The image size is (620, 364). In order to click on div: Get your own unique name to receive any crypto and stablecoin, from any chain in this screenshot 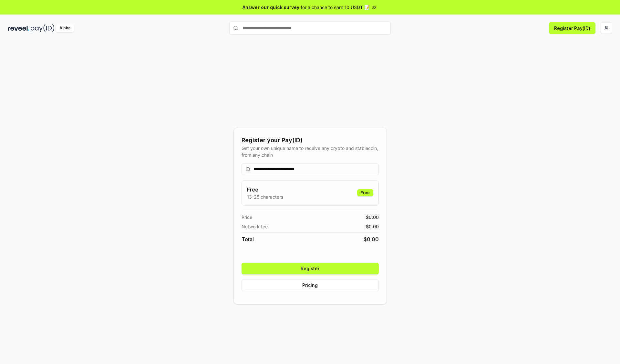, I will do `click(310, 152)`.